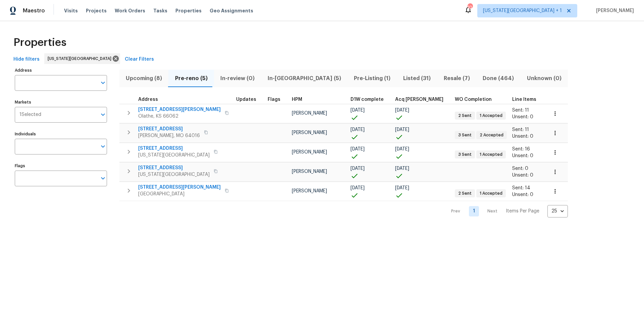  What do you see at coordinates (367, 100) in the screenshot?
I see `span: D1W complete` at bounding box center [367, 100].